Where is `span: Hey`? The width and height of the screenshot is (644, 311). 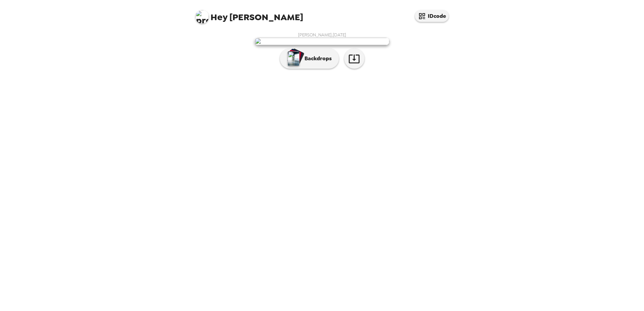 span: Hey is located at coordinates (219, 17).